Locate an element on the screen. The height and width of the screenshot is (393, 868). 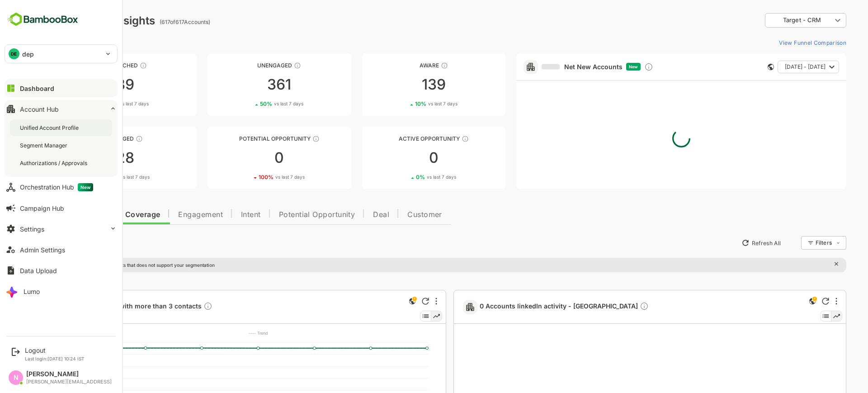
div: DE is located at coordinates (14, 54).